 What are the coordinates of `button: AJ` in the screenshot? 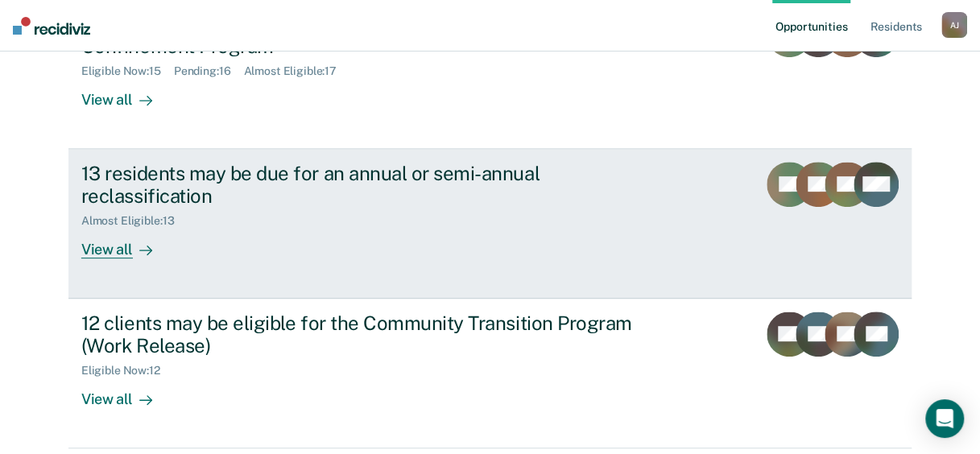 It's located at (954, 25).